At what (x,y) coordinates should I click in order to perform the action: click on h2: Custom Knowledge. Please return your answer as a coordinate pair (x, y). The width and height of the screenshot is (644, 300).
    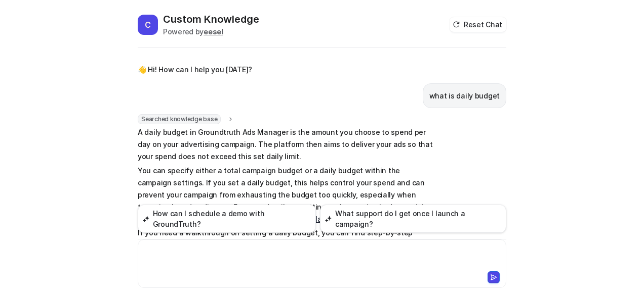
    Looking at the image, I should click on (211, 19).